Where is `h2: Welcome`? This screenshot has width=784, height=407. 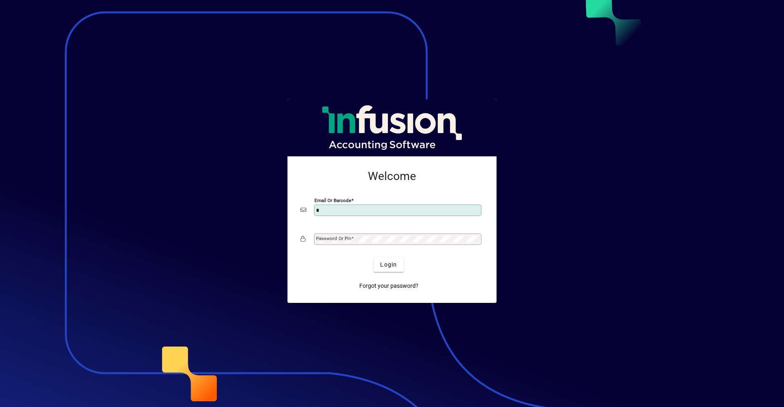 h2: Welcome is located at coordinates (392, 176).